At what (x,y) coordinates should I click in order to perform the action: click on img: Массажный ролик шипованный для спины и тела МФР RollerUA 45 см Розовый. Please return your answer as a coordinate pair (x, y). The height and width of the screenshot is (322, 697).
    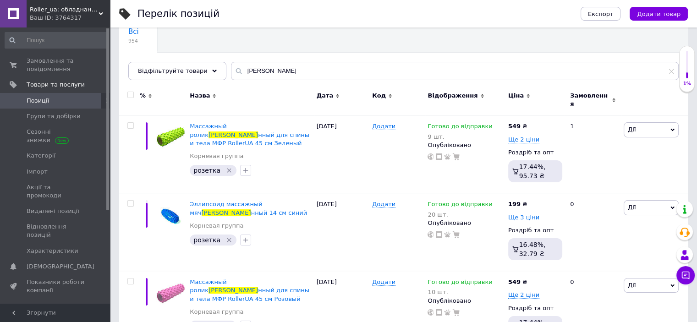
    Looking at the image, I should click on (170, 293).